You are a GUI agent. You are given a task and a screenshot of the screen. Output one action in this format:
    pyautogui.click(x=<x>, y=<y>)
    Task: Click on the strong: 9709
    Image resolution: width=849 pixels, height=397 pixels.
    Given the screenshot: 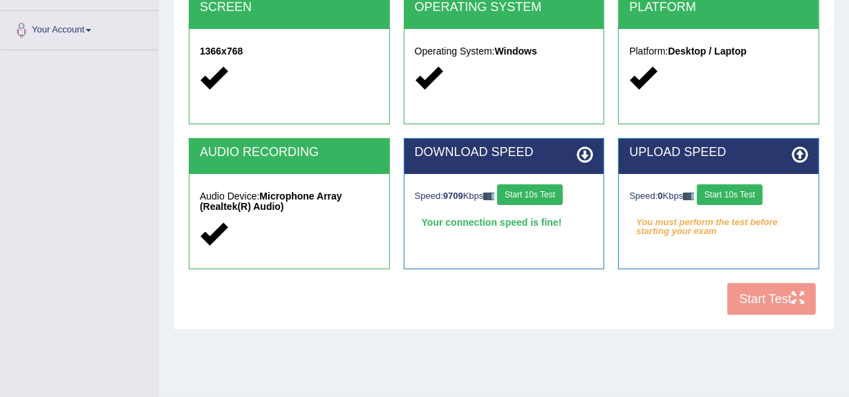 What is the action you would take?
    pyautogui.click(x=453, y=196)
    